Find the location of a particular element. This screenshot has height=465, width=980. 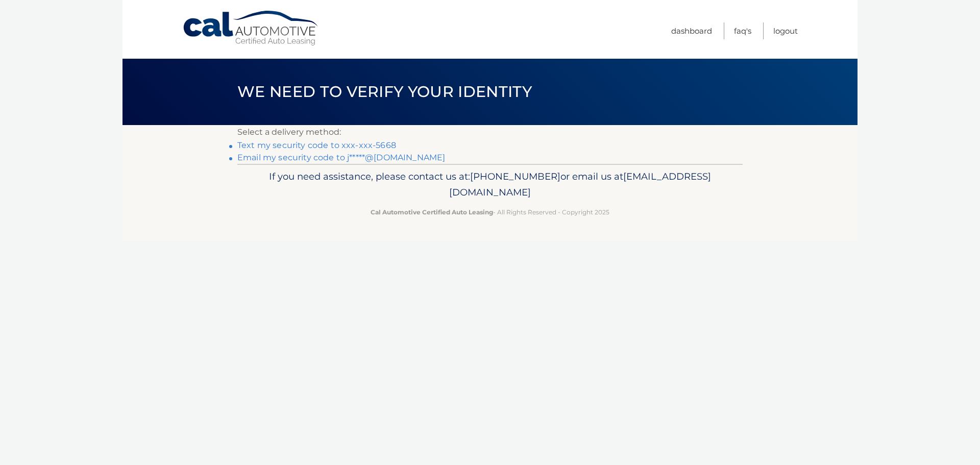

a: Logout is located at coordinates (785, 30).